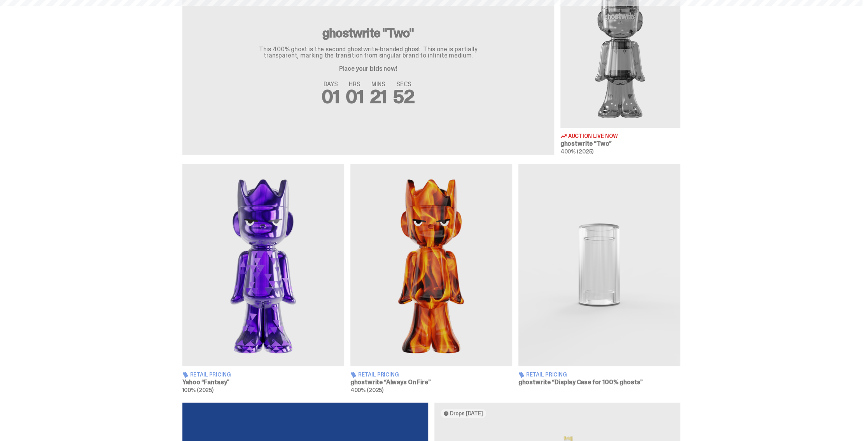 The image size is (868, 441). Describe the element at coordinates (369, 53) in the screenshot. I see `p: This 400% ghost is the second ghostwrite-branded ghost. This one is partially transparent, markin...` at that location.